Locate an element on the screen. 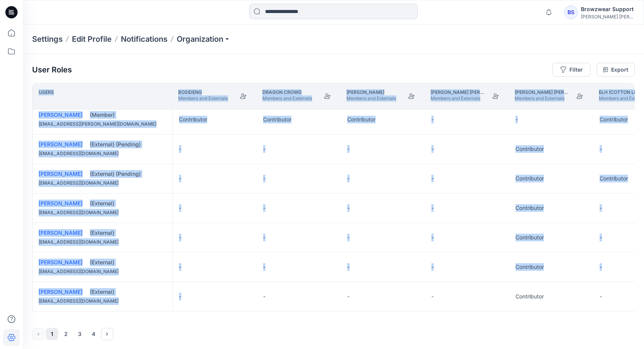  div: BS is located at coordinates (571, 12).